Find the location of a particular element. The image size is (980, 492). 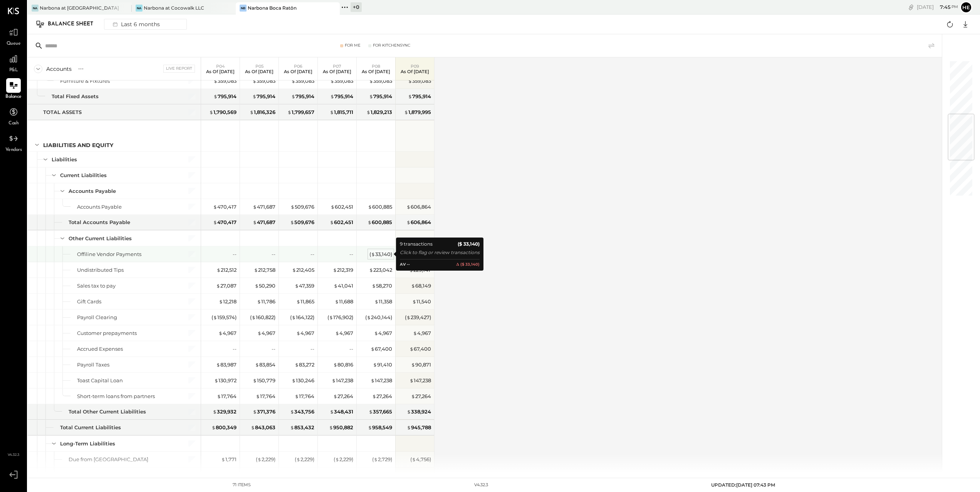

span: P05 is located at coordinates (259, 66).